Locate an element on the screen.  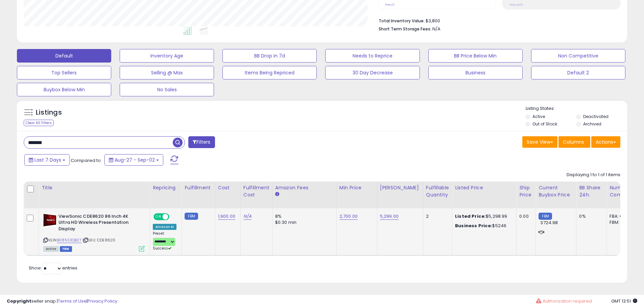
div: Listed Price is located at coordinates (484, 188).